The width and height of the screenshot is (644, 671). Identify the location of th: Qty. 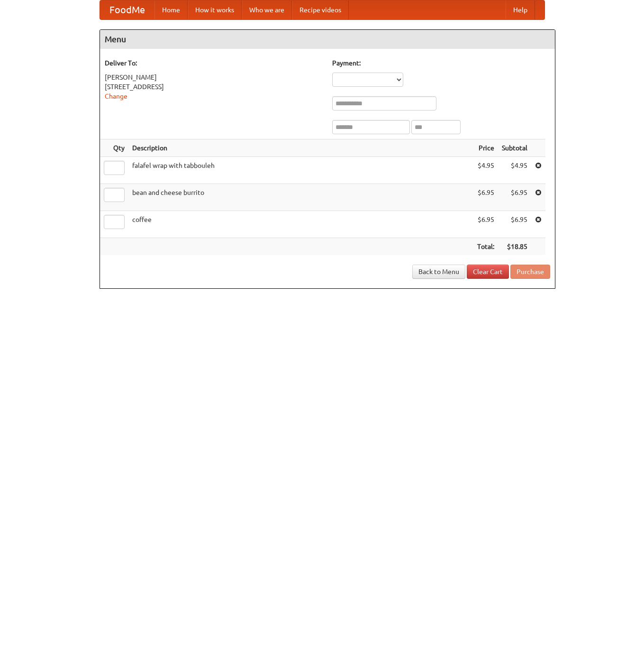
(114, 148).